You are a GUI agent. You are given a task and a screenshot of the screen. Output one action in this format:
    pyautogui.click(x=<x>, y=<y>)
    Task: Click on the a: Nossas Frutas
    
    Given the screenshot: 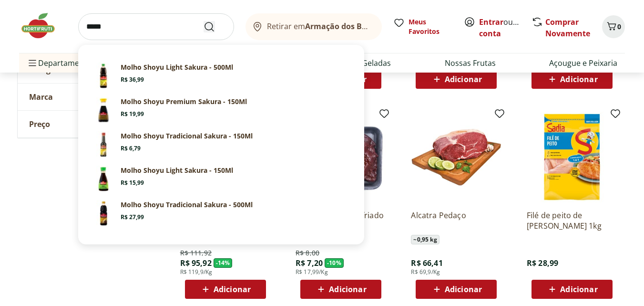 What is the action you would take?
    pyautogui.click(x=470, y=63)
    